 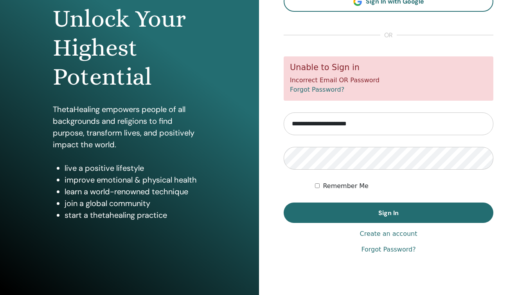 I want to click on h1: Unlock Your Highest Potential, so click(x=129, y=48).